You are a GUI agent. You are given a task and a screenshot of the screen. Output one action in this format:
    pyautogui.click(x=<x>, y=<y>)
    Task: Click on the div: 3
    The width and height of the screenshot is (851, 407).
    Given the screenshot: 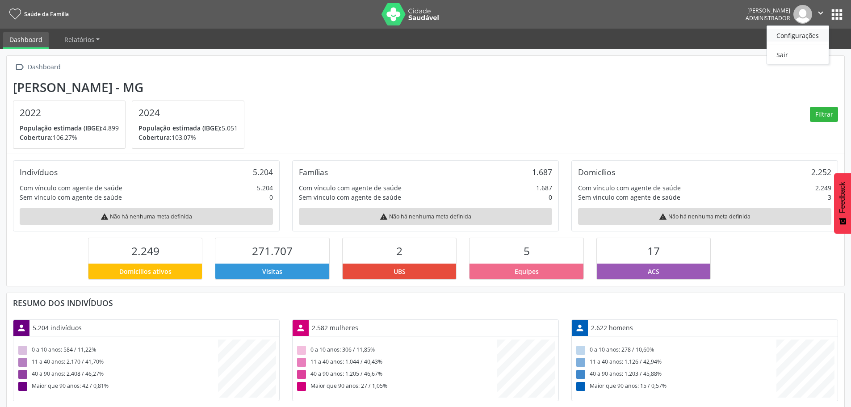 What is the action you would take?
    pyautogui.click(x=829, y=197)
    